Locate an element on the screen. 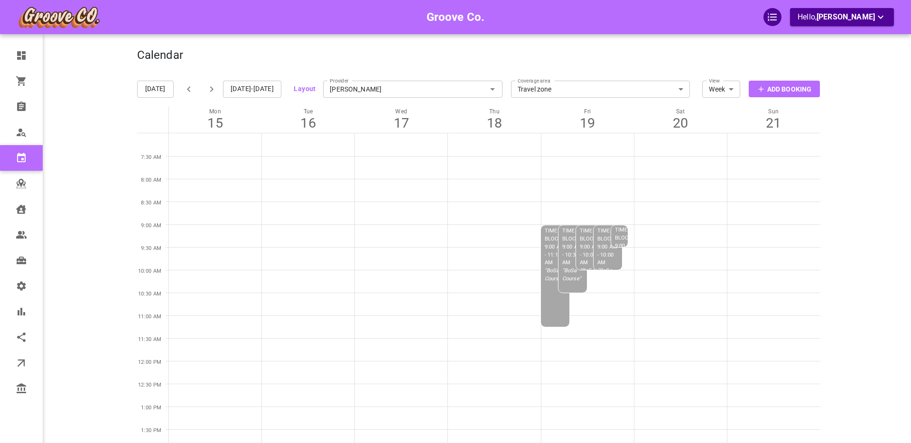 The image size is (911, 443). label: Coverage area is located at coordinates (534, 79).